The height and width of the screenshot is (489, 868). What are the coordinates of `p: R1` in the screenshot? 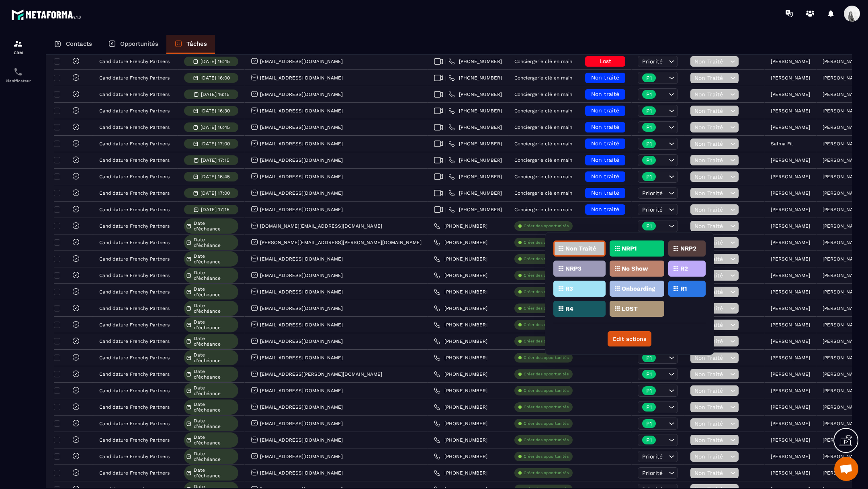 It's located at (683, 289).